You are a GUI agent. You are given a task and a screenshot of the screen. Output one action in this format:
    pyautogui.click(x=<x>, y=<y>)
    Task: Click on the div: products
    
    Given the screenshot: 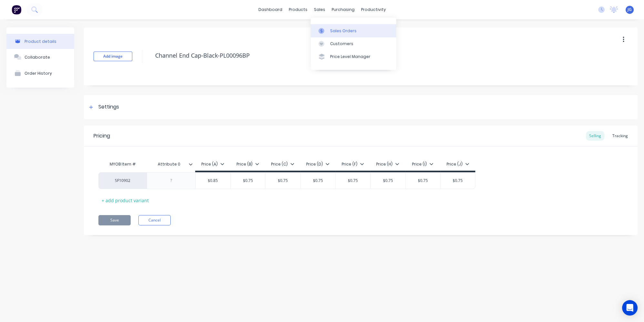 What is the action you would take?
    pyautogui.click(x=298, y=10)
    